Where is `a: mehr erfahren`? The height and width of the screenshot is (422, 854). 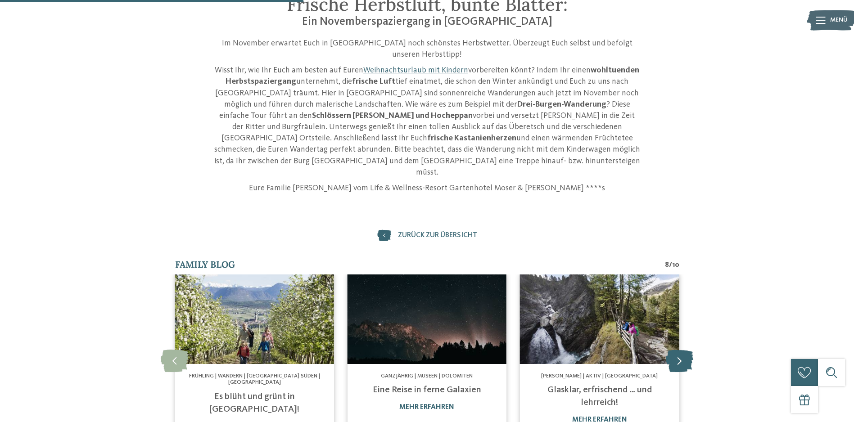 a: mehr erfahren is located at coordinates (427, 408).